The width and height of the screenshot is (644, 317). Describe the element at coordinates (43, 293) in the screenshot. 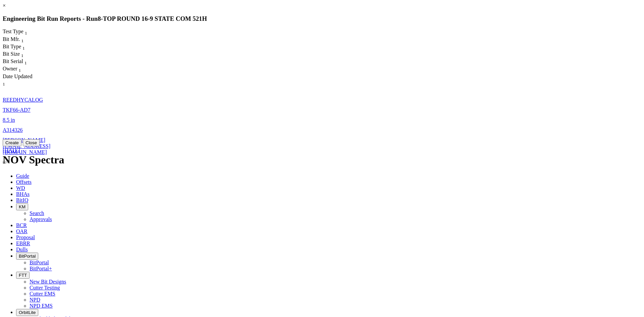

I see `a: Cutter EMS` at that location.